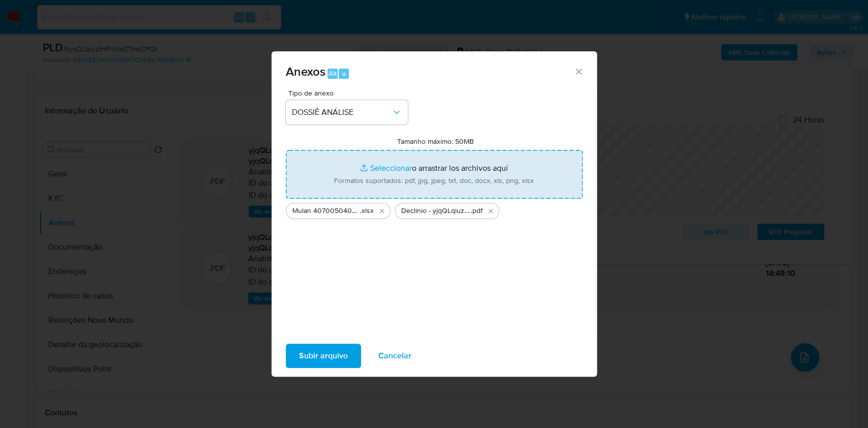 The height and width of the screenshot is (428, 868). Describe the element at coordinates (395, 356) in the screenshot. I see `button: Cancelar` at that location.